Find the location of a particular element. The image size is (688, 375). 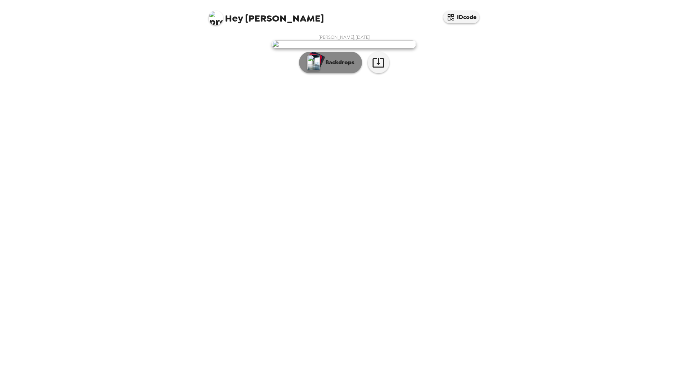

img: profile pic is located at coordinates (216, 18).